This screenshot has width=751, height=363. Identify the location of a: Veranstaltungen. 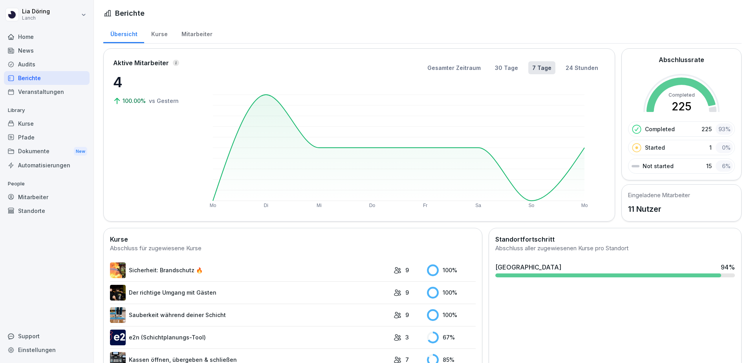
(47, 91).